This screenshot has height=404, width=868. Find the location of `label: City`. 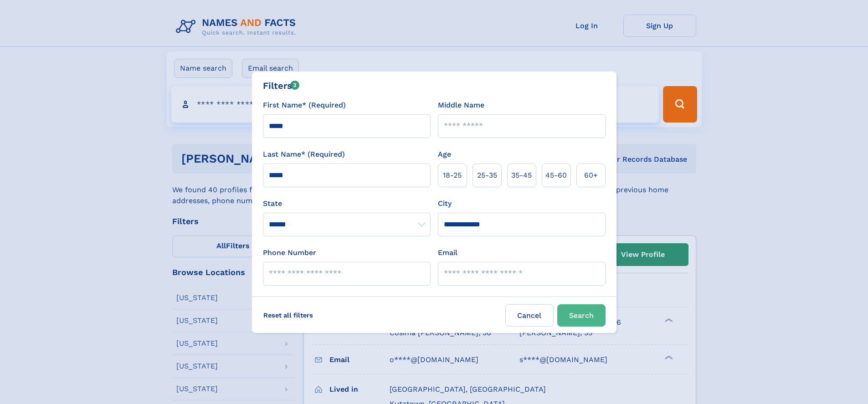

label: City is located at coordinates (445, 204).